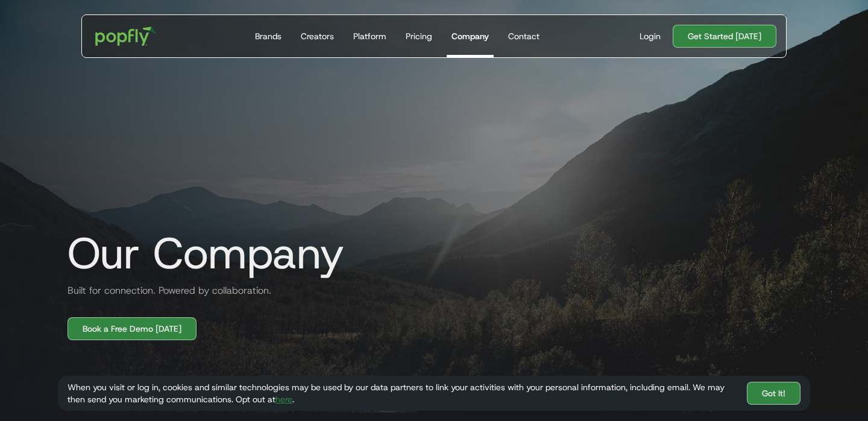 This screenshot has height=421, width=868. Describe the element at coordinates (773, 393) in the screenshot. I see `a: Got It!` at that location.